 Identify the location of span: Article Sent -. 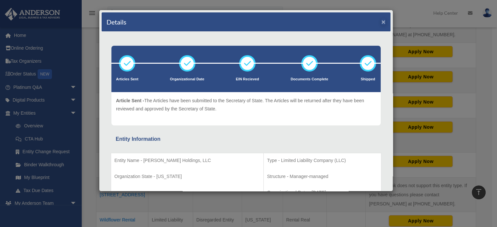
(130, 101).